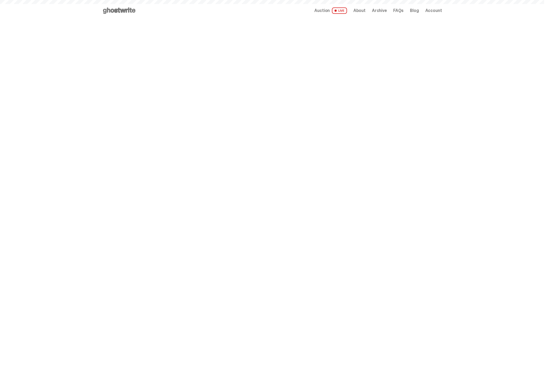 The height and width of the screenshot is (392, 548). What do you see at coordinates (415, 11) in the screenshot?
I see `a: Blog` at bounding box center [415, 11].